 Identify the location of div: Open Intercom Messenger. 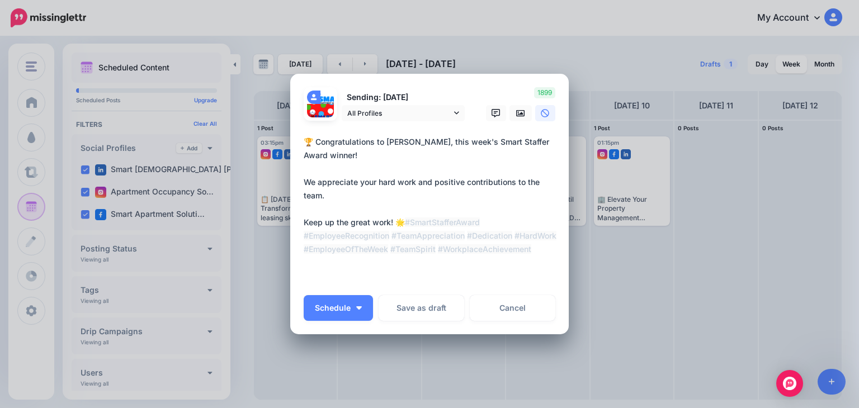
(790, 384).